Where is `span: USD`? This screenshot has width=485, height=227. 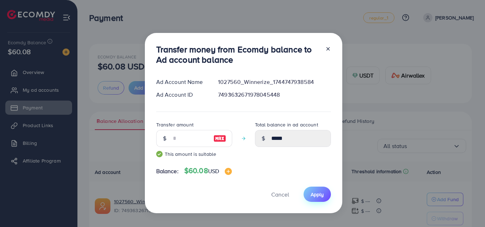 span: USD is located at coordinates (213, 171).